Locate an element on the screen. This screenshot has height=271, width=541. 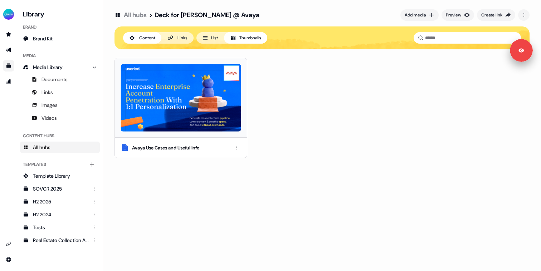
a: Go to outbound experience is located at coordinates (9, 50).